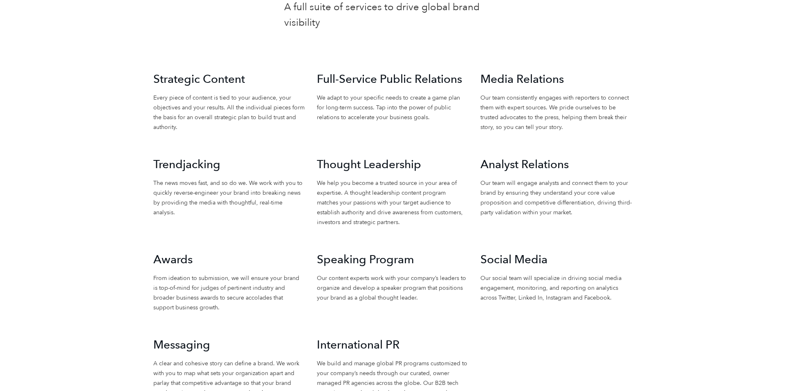 This screenshot has width=785, height=391. I want to click on h3: Messaging, so click(229, 345).